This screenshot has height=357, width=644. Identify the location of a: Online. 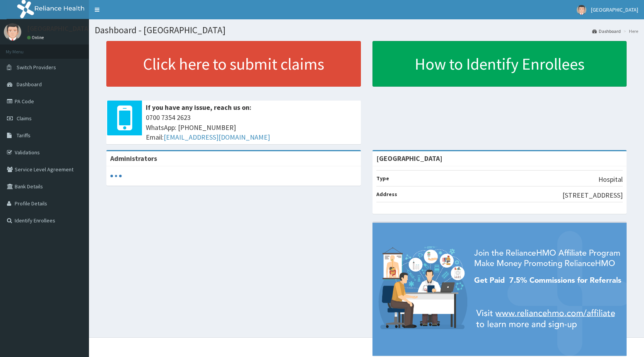
(36, 38).